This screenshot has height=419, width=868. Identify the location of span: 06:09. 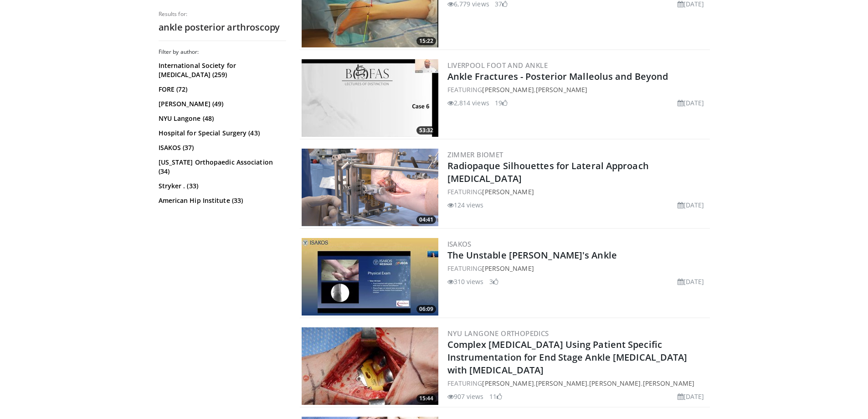
(426, 309).